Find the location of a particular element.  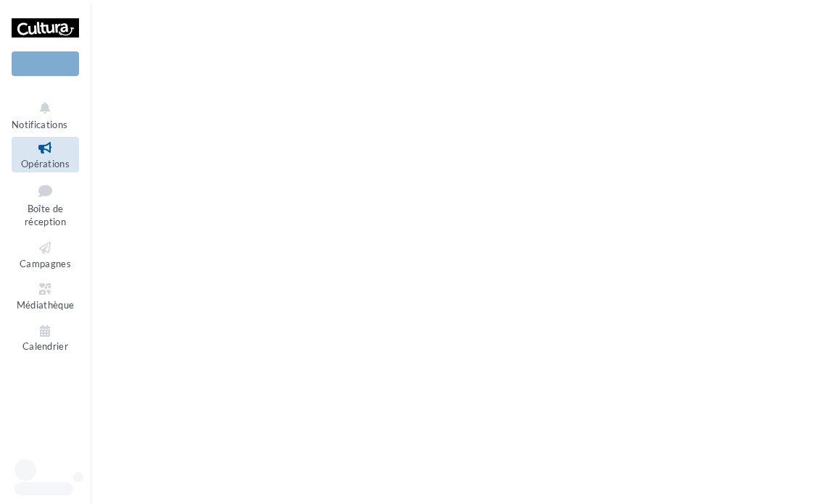

span: Calendrier is located at coordinates (45, 347).